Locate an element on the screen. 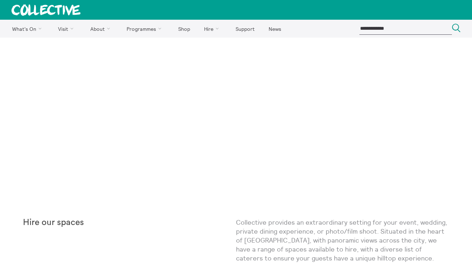  a: What's On is located at coordinates (28, 29).